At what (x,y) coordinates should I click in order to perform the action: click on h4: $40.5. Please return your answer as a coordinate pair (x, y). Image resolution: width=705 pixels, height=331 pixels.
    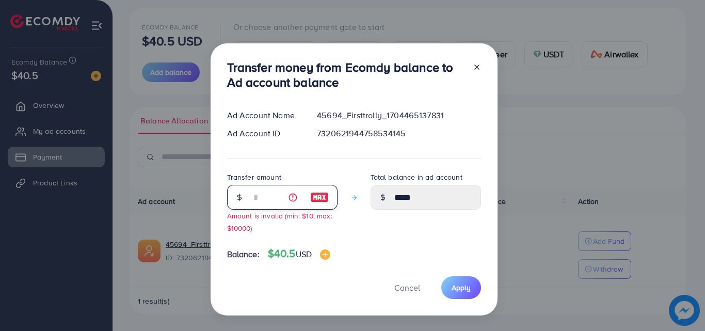
    Looking at the image, I should click on (299, 253).